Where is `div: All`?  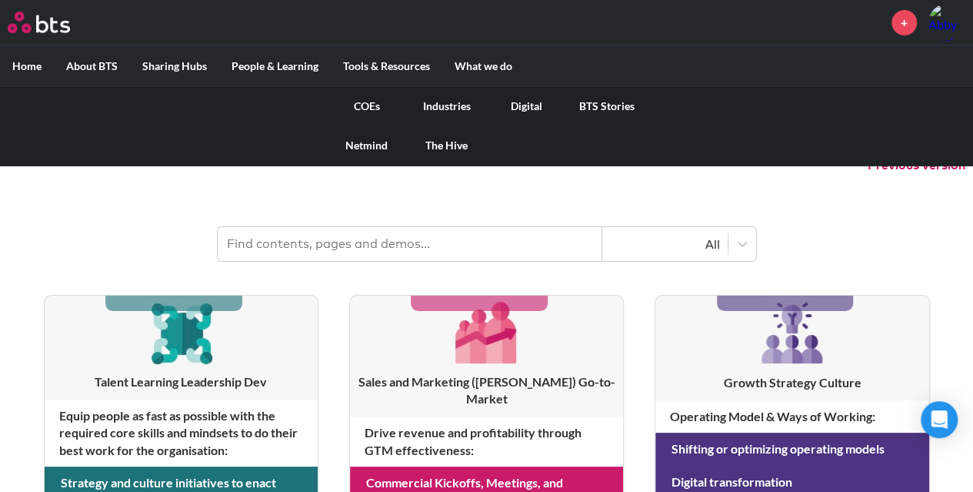
div: All is located at coordinates (665, 244).